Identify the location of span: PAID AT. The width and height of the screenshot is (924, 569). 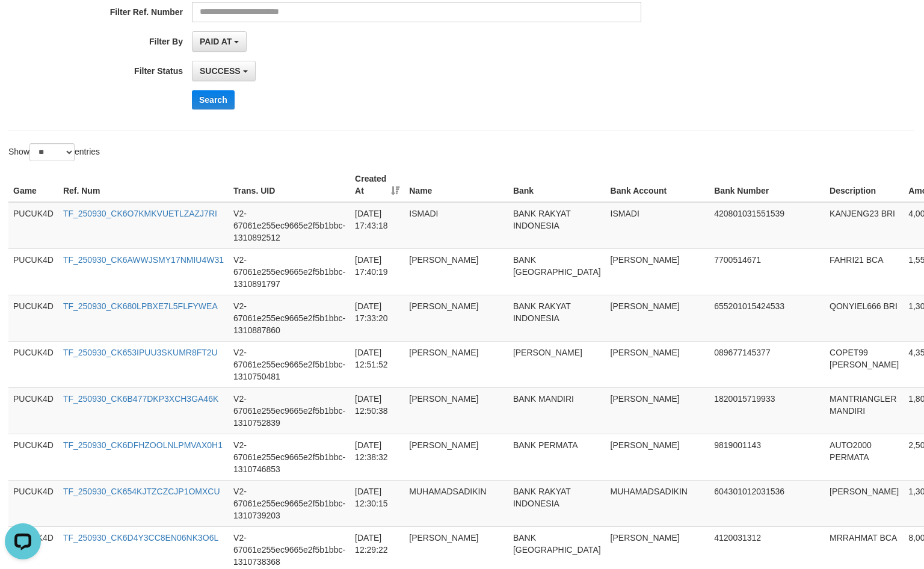
(215, 42).